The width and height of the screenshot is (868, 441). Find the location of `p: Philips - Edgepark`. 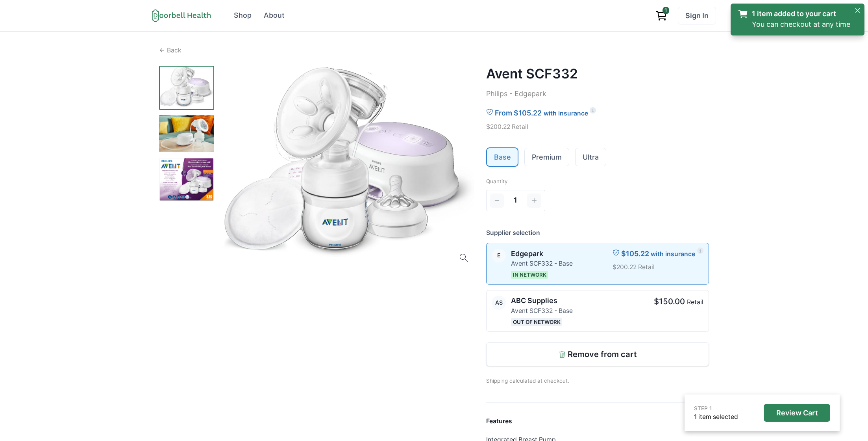

p: Philips - Edgepark is located at coordinates (597, 94).